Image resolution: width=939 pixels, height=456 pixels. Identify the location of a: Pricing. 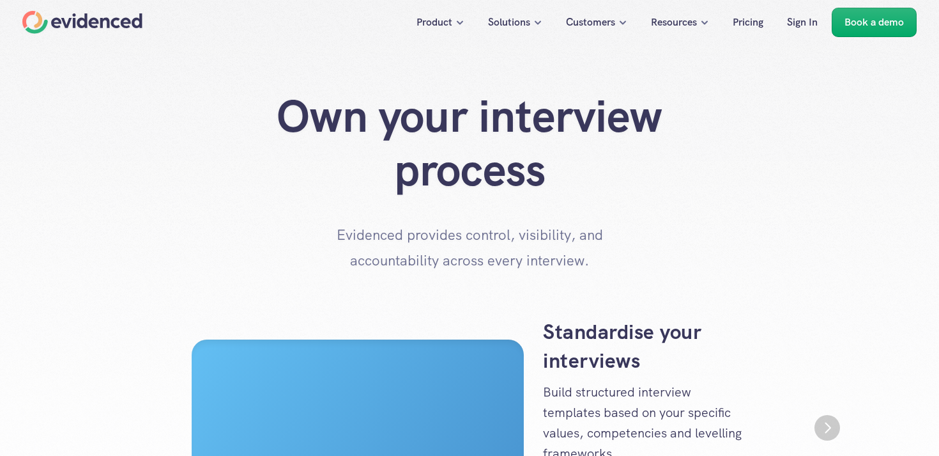
(748, 22).